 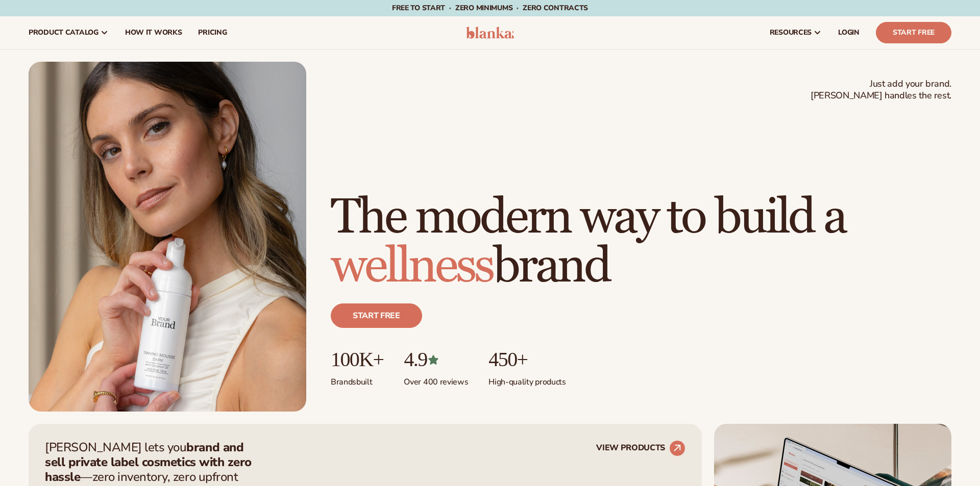 What do you see at coordinates (795, 33) in the screenshot?
I see `a: resources` at bounding box center [795, 33].